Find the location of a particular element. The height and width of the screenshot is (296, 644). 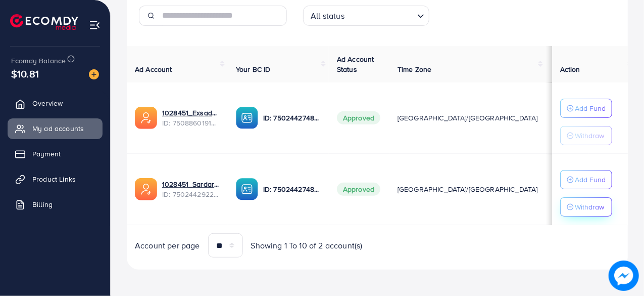

span: Time Zone is located at coordinates (414, 69).